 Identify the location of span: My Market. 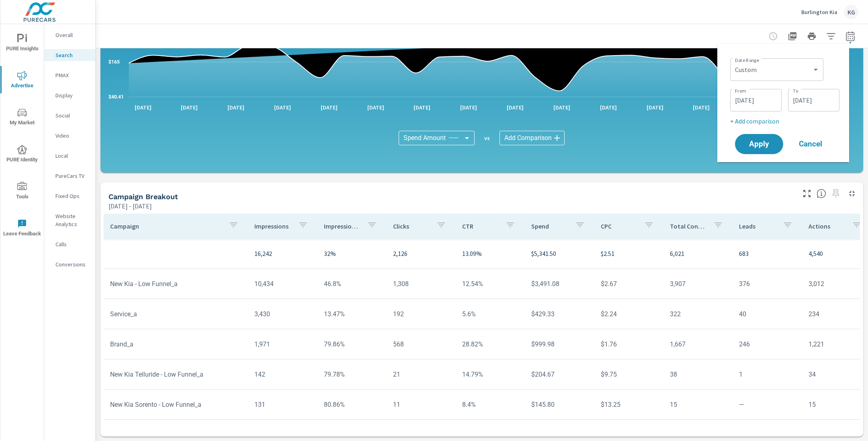
(22, 117).